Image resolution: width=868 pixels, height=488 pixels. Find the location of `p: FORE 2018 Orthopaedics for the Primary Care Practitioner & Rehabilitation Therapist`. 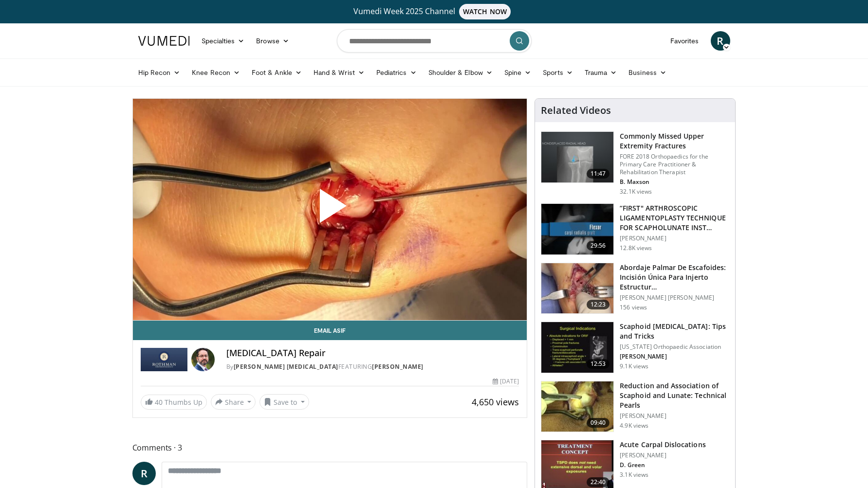

p: FORE 2018 Orthopaedics for the Primary Care Practitioner & Rehabilitation Therapist is located at coordinates (674, 164).